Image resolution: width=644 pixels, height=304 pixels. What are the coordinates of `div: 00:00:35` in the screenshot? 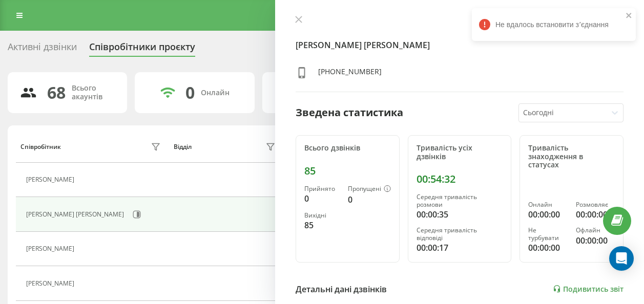 It's located at (460, 215).